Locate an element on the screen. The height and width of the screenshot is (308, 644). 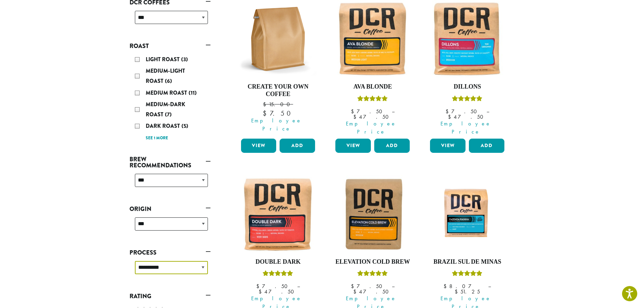
bdi: 8.07 is located at coordinates (463, 286).